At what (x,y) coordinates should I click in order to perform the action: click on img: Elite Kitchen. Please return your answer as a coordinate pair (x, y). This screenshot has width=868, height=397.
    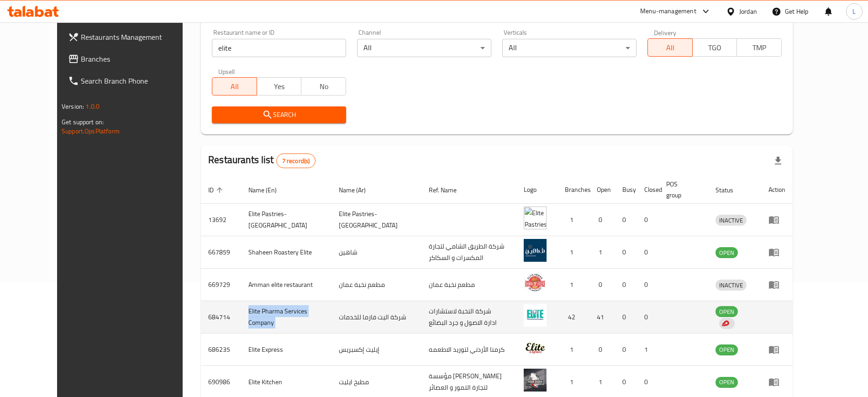
    Looking at the image, I should click on (536, 380).